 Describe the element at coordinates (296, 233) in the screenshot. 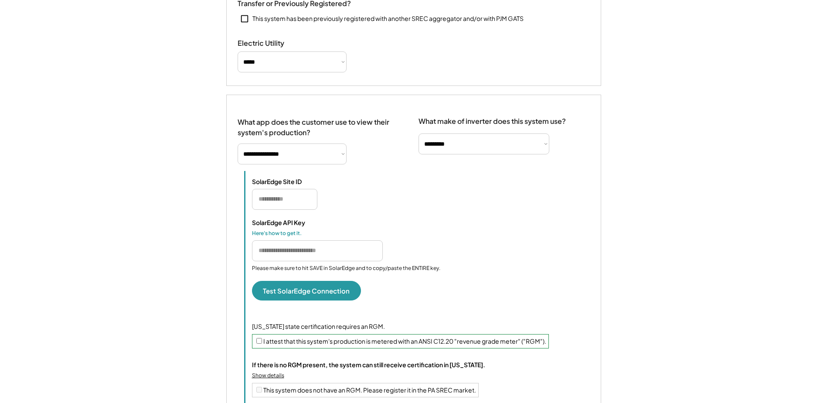

I see `div: Here's how to get it.` at that location.